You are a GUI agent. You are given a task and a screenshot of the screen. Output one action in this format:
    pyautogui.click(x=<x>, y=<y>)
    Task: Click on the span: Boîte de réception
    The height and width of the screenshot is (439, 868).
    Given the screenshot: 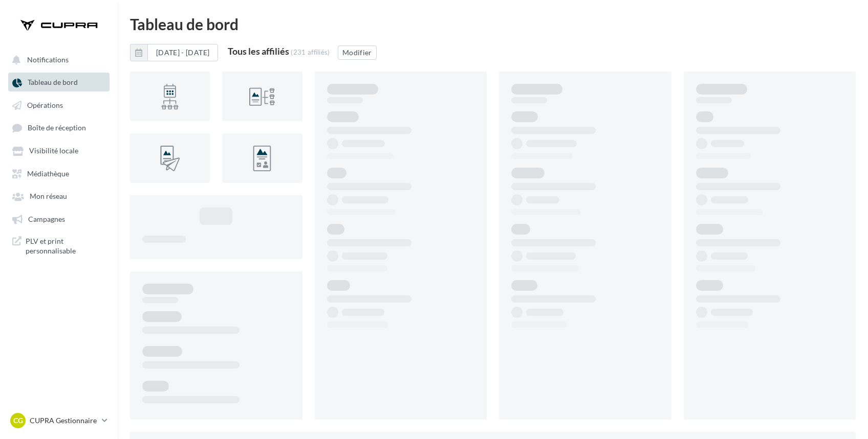 What is the action you would take?
    pyautogui.click(x=57, y=128)
    